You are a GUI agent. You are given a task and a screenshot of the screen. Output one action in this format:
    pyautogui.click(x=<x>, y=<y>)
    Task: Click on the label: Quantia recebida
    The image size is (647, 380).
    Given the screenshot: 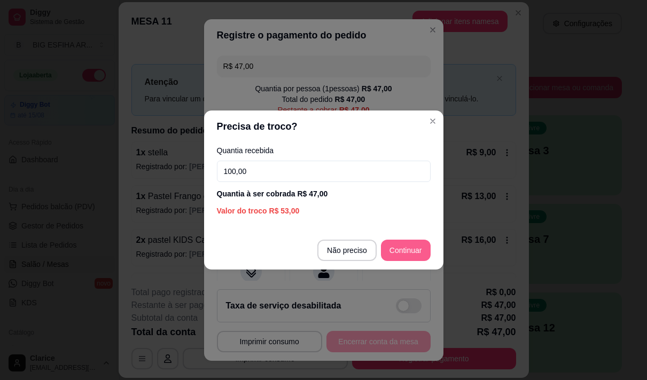 What is the action you would take?
    pyautogui.click(x=324, y=151)
    